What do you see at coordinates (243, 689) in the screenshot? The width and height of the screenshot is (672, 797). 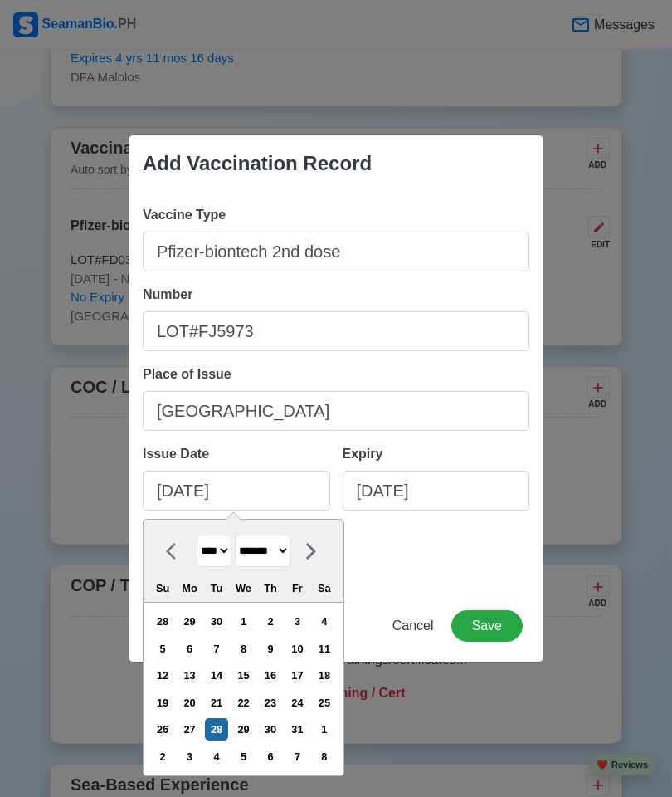 I see `div: month 2025-10` at bounding box center [243, 689].